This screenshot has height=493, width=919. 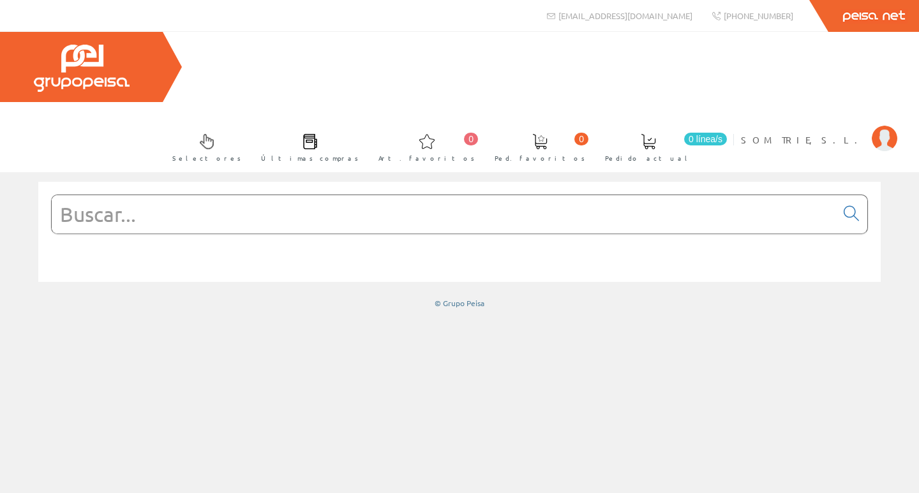 What do you see at coordinates (444, 214) in the screenshot?
I see `input: Buscar...` at bounding box center [444, 214].